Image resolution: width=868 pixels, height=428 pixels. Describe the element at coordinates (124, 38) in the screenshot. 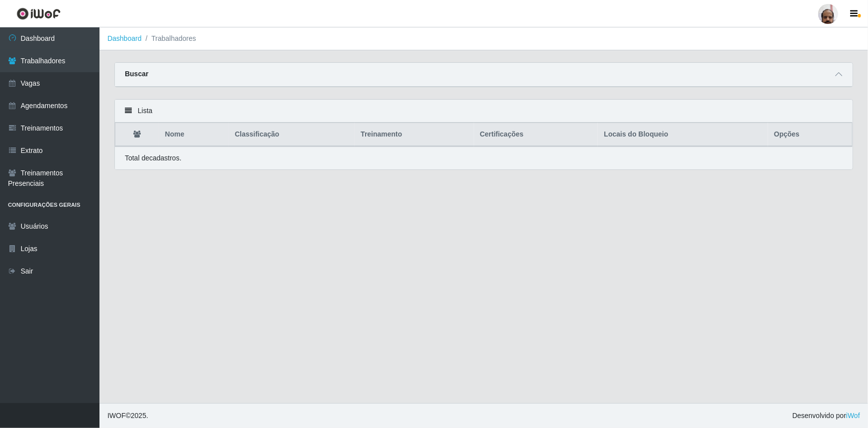

I see `a: Dashboard` at that location.